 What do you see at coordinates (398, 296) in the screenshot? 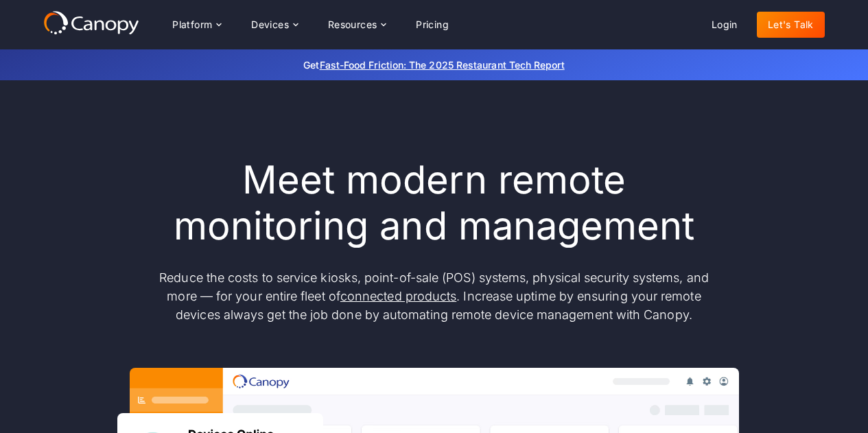
I see `a: connected products` at bounding box center [398, 296].